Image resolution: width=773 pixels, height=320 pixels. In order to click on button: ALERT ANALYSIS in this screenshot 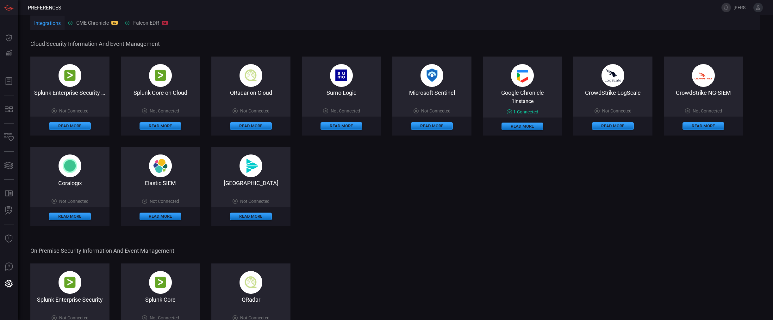, I will do `click(9, 211)`.